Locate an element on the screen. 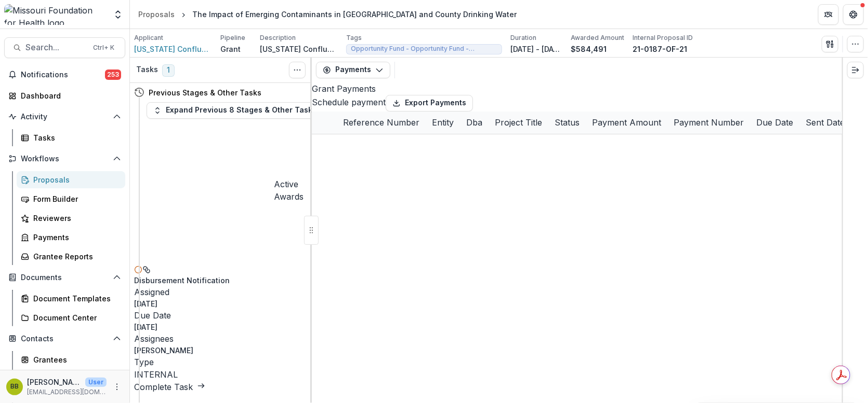  div: Status is located at coordinates (567, 122).